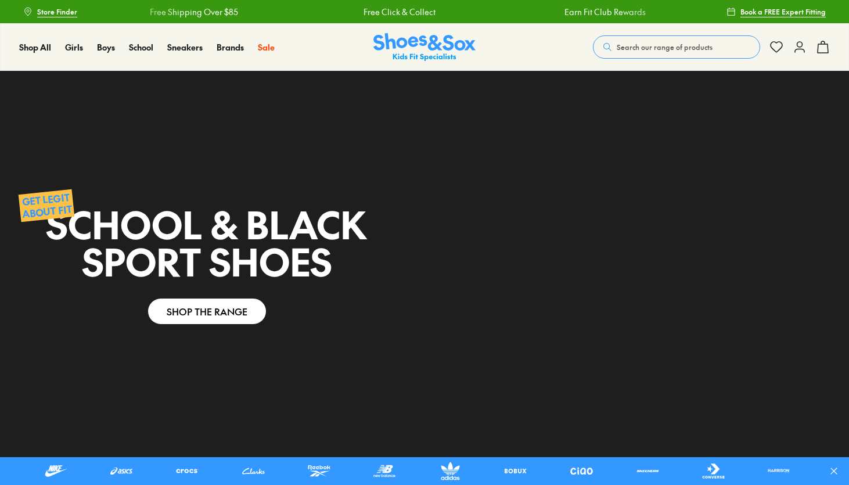 This screenshot has height=485, width=849. What do you see at coordinates (57, 12) in the screenshot?
I see `span: Store Finder` at bounding box center [57, 12].